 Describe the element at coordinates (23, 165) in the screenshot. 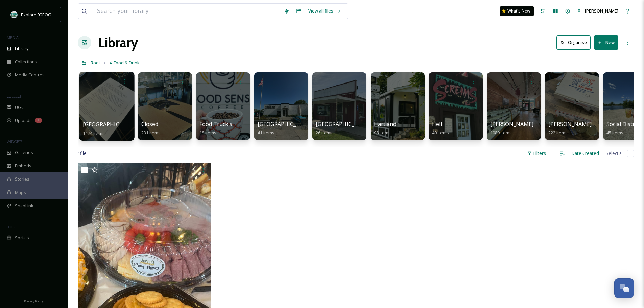

I see `span: Embeds` at that location.